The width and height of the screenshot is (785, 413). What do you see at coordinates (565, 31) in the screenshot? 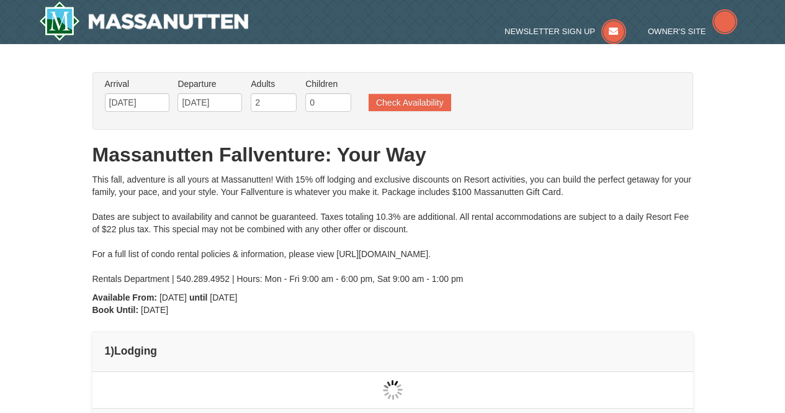
I see `a: Newsletter Sign Up` at bounding box center [565, 31].